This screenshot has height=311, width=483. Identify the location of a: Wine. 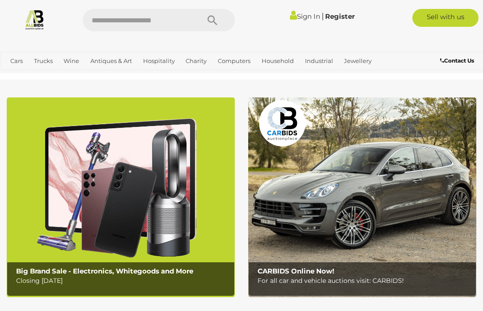
(71, 61).